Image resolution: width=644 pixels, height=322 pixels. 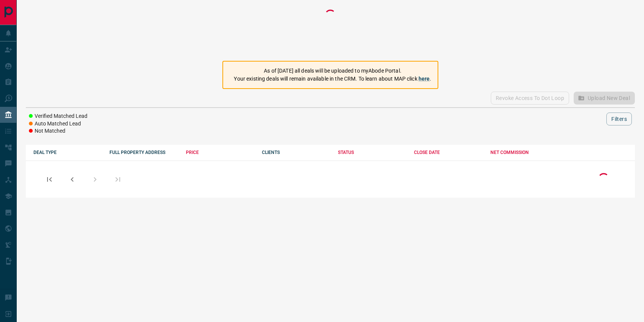 I want to click on button: Filters, so click(x=619, y=119).